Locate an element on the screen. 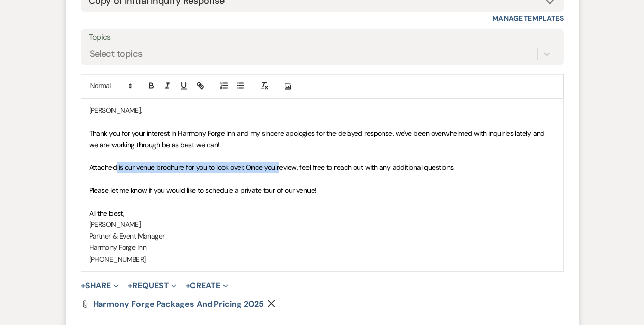 The image size is (644, 325). a: Harmony Forge Packages and Pricing 2025 is located at coordinates (178, 303).